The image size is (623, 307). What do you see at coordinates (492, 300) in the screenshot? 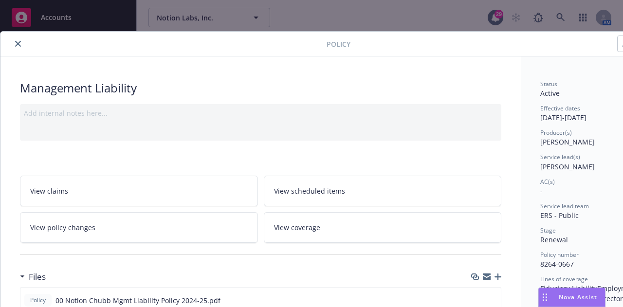
I see `button: preview file` at bounding box center [492, 300].